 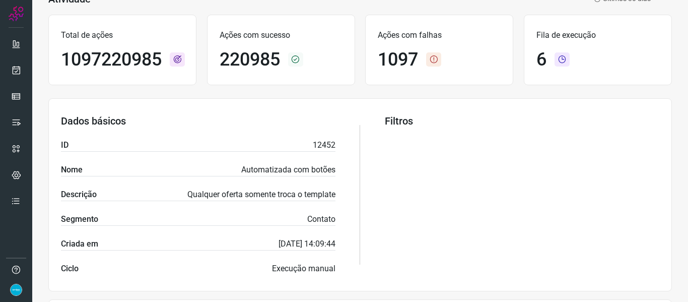 What do you see at coordinates (288, 170) in the screenshot?
I see `p: Automatizada com botões` at bounding box center [288, 170].